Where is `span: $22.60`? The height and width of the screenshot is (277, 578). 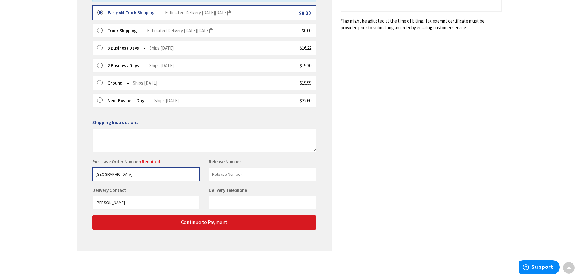
span: $22.60 is located at coordinates (306, 100).